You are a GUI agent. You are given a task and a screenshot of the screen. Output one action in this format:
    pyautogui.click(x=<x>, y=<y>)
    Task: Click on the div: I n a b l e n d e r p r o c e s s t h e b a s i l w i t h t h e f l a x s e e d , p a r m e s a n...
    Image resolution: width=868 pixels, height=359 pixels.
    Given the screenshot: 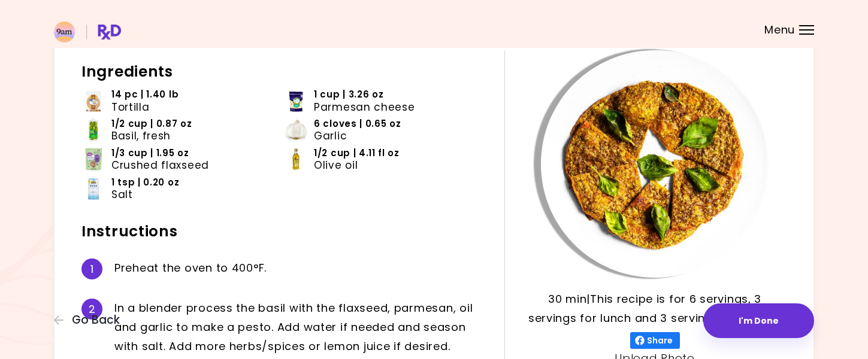 What is the action you would take?
    pyautogui.click(x=300, y=327)
    